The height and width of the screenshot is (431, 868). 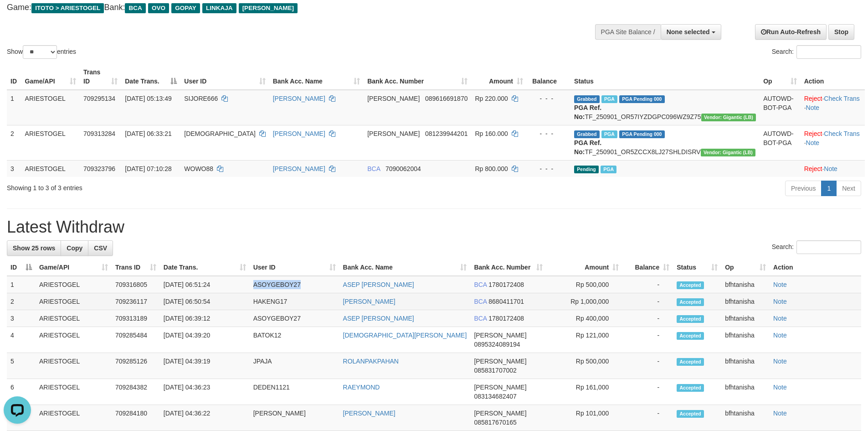 I want to click on a: Show 25 rows, so click(x=34, y=248).